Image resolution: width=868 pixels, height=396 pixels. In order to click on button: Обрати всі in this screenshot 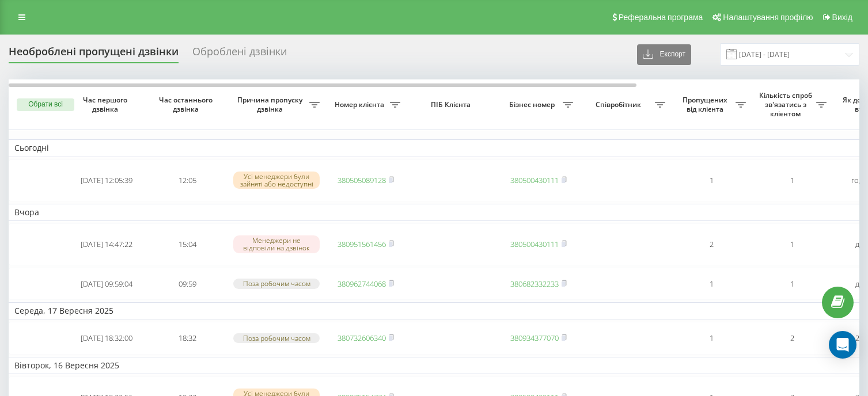, I will do `click(45, 105)`.